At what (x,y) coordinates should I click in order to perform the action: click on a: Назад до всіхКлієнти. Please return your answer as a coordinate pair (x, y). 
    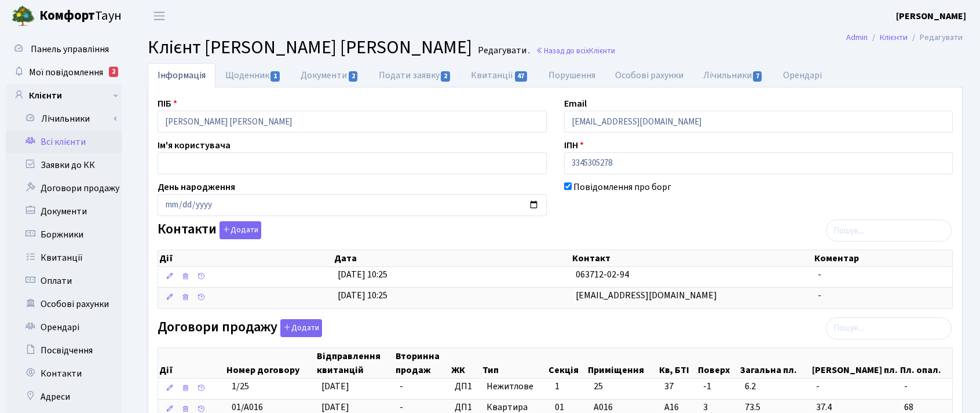
    Looking at the image, I should click on (575, 50).